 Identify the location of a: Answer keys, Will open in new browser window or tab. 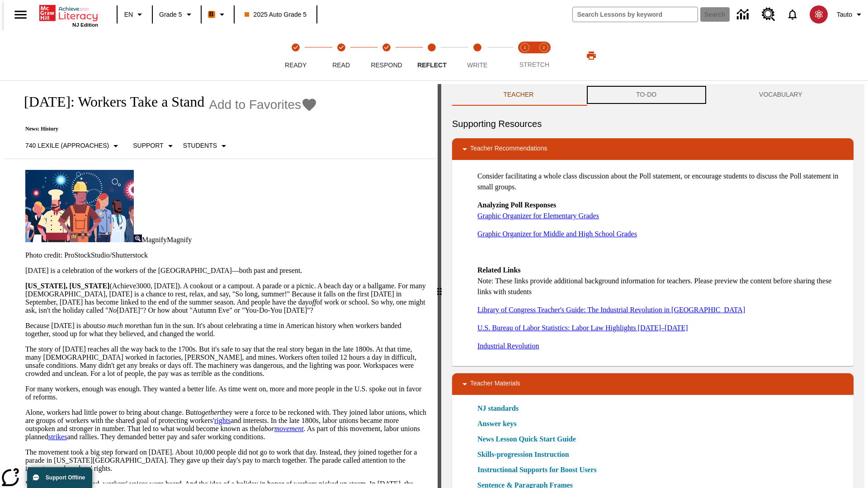
(497, 424).